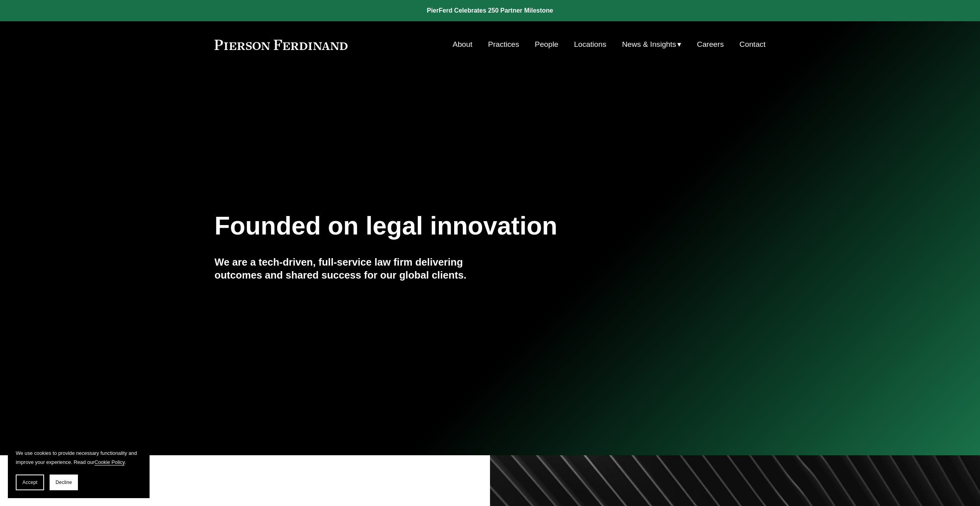 The height and width of the screenshot is (506, 980). What do you see at coordinates (352, 269) in the screenshot?
I see `h4: We are a tech-driven, full-service law firm delivering outcomes and shared success for our global...` at bounding box center [352, 269].